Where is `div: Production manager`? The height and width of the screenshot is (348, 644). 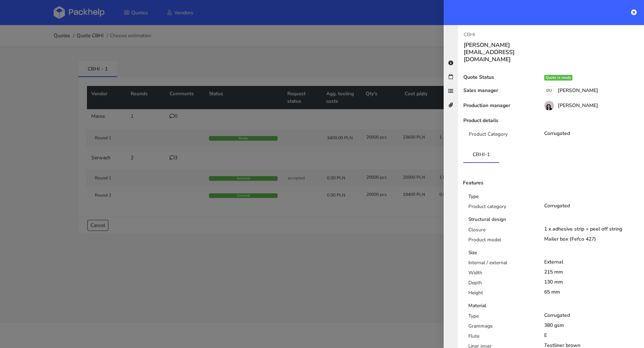
div: Production manager is located at coordinates (497, 107).